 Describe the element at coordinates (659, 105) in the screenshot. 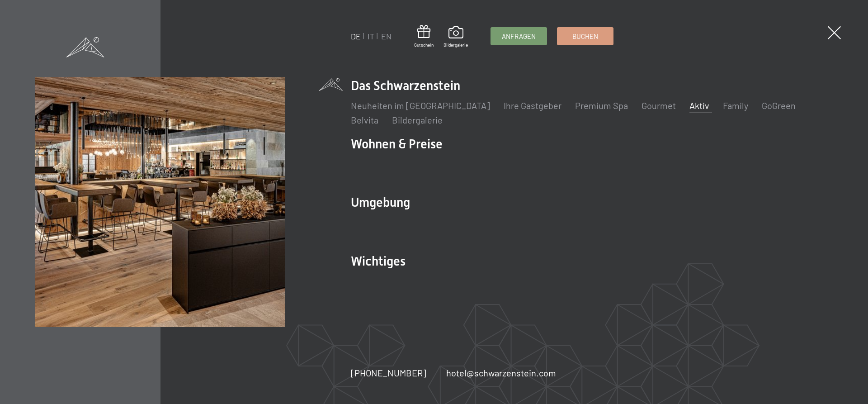

I see `a: Gourmet` at that location.